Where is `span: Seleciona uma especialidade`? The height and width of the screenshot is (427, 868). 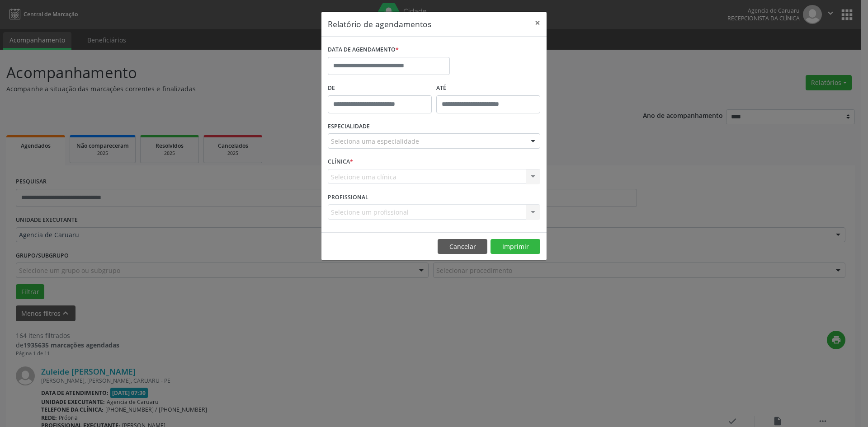
span: Seleciona uma especialidade is located at coordinates (375, 141).